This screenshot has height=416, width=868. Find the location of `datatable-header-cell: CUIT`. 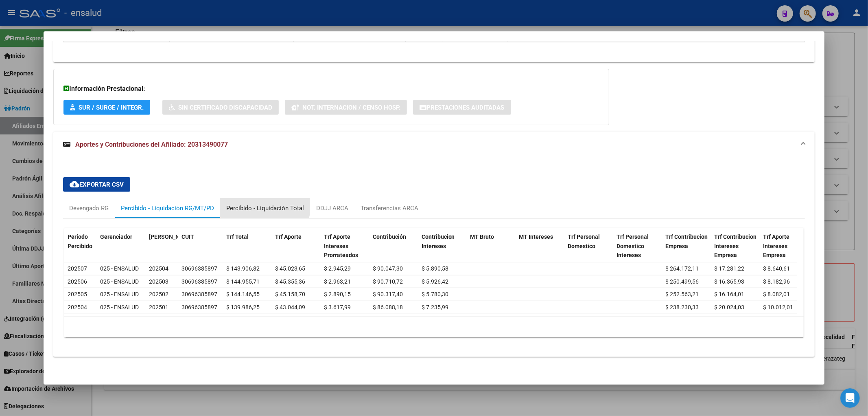

datatable-header-cell: CUIT is located at coordinates (200, 246).